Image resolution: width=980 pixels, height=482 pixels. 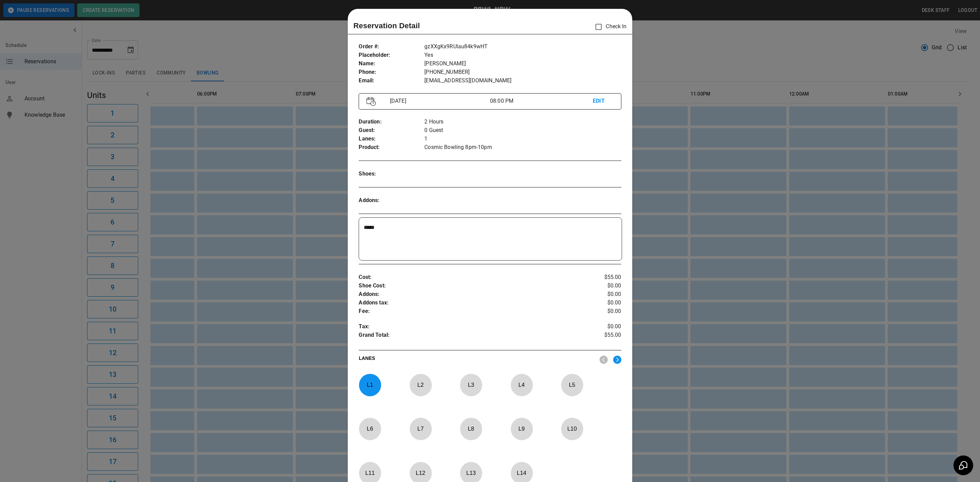 What do you see at coordinates (391, 80) in the screenshot?
I see `p: Email :` at bounding box center [391, 80].